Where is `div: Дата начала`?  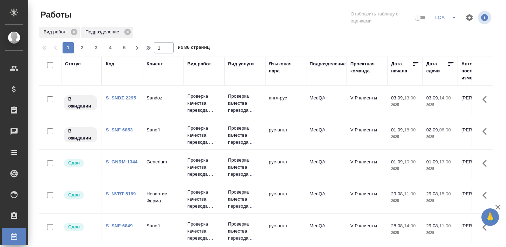
div: Дата начала is located at coordinates (402, 67).